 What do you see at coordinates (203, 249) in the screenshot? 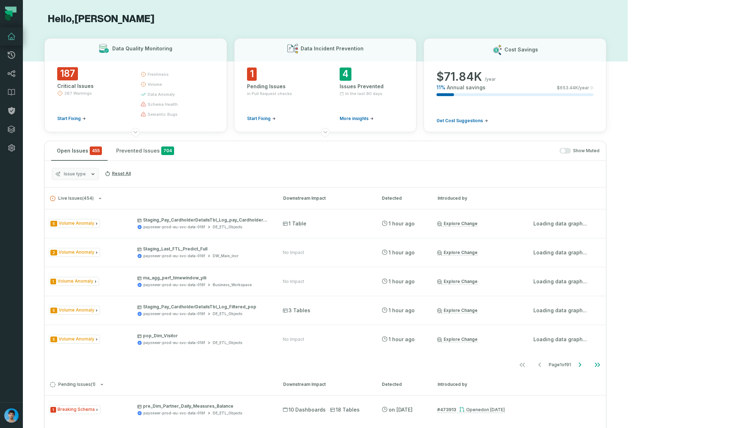
I see `p: Staging_Last_FTL_Predict_Full` at bounding box center [203, 249].